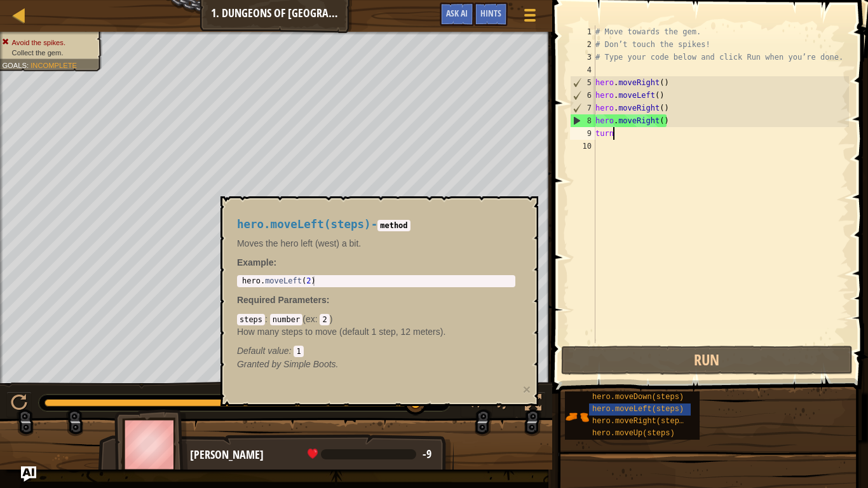 This screenshot has height=488, width=868. What do you see at coordinates (19, 404) in the screenshot?
I see `button: Ctrl + P: Play` at bounding box center [19, 404].